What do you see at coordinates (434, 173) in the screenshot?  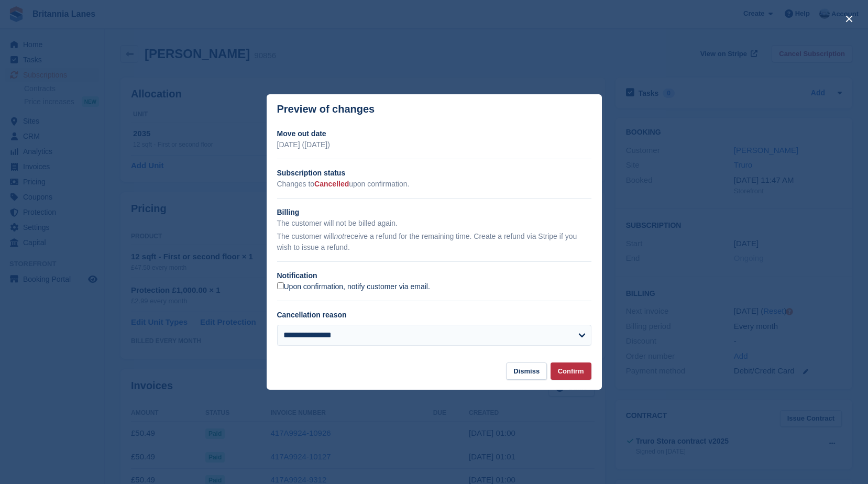 I see `h2: Subscription status` at bounding box center [434, 173].